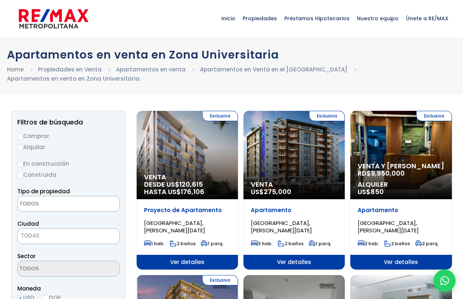 The height and width of the screenshot is (299, 463). Describe the element at coordinates (427, 18) in the screenshot. I see `span: Únete a RE/MAX` at that location.